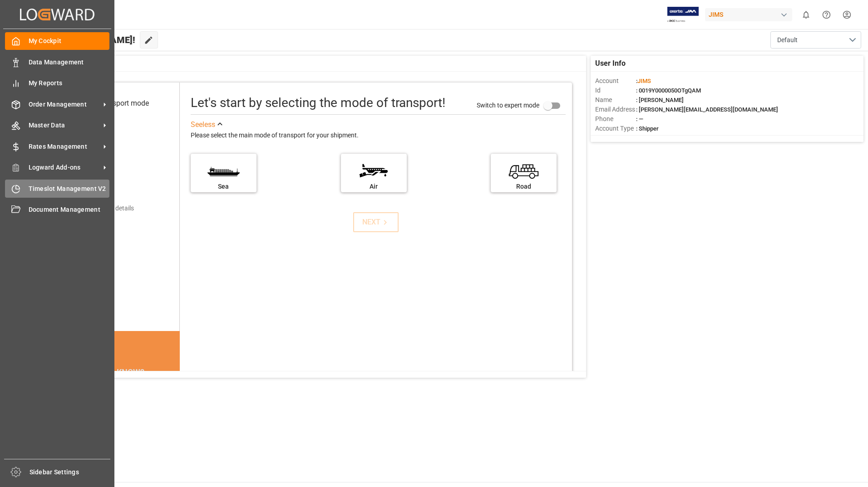  Describe the element at coordinates (69, 209) in the screenshot. I see `span: Document Management` at that location.